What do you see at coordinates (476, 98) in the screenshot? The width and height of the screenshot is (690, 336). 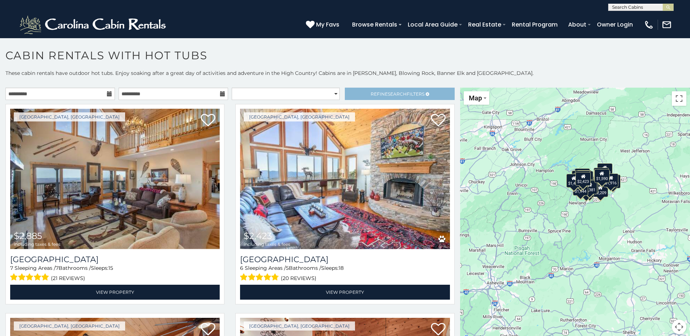 I see `button: Change map style` at bounding box center [476, 98].